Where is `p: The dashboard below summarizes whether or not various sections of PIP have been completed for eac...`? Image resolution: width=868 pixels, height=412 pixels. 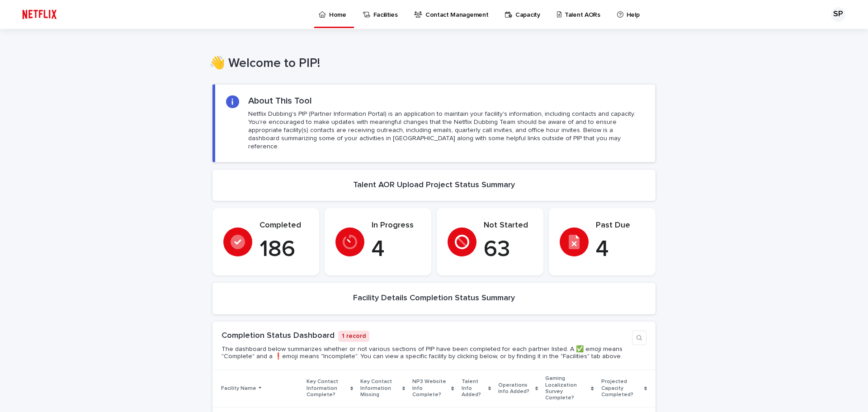
p: The dashboard below summarizes whether or not various sections of PIP have been completed for eac... is located at coordinates (425, 353).